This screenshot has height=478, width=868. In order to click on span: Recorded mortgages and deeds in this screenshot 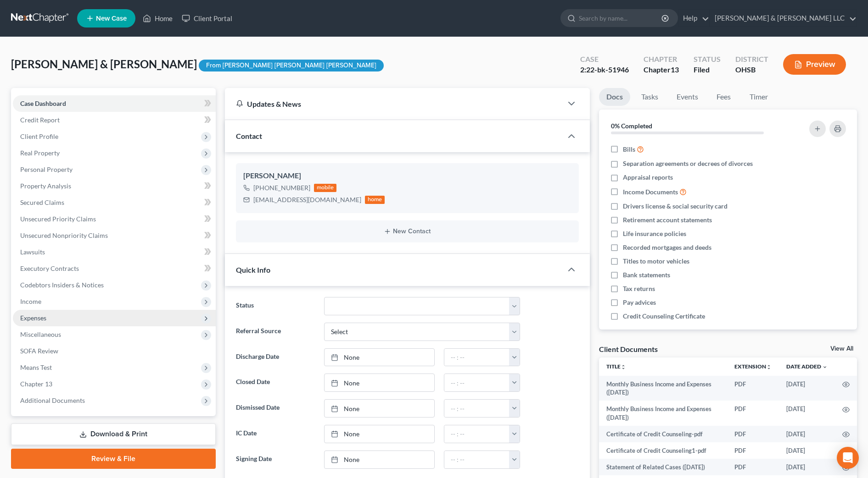, I will do `click(667, 248)`.